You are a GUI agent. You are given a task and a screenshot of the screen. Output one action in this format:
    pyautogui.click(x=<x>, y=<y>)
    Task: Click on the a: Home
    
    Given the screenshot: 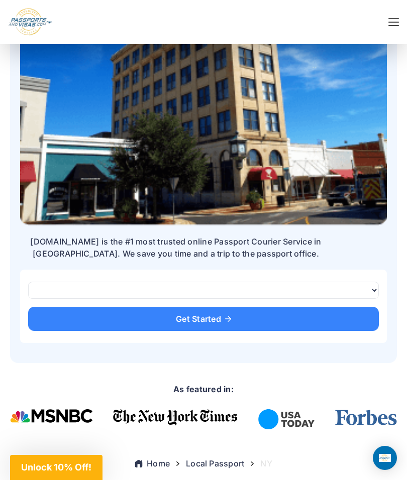 What is the action you would take?
    pyautogui.click(x=158, y=464)
    